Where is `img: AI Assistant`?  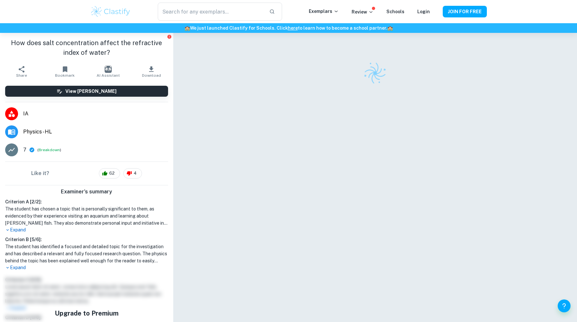
img: AI Assistant is located at coordinates (108, 69).